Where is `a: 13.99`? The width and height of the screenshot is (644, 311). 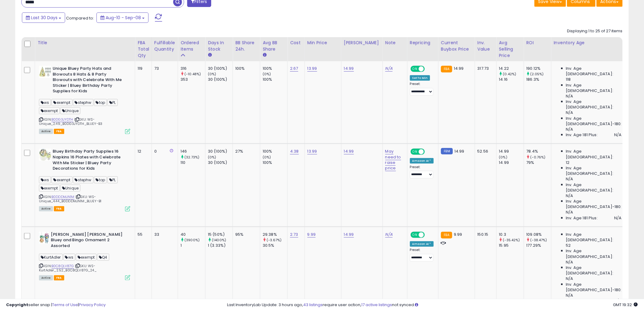
a: 13.99 is located at coordinates (313, 68).